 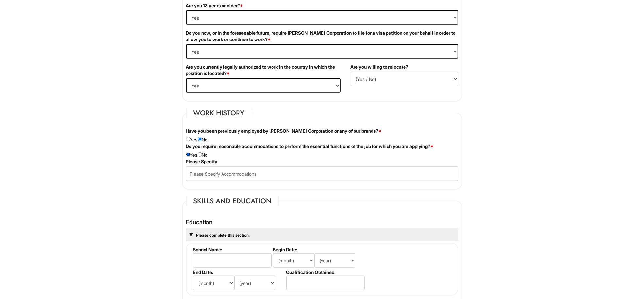 What do you see at coordinates (219, 113) in the screenshot?
I see `legend: Work History` at bounding box center [219, 113].